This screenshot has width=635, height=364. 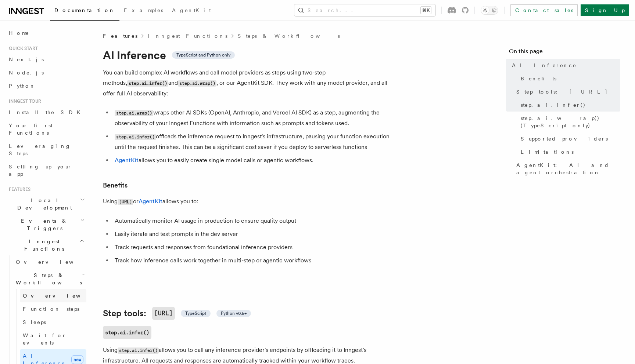 I want to click on a: Sign Up, so click(x=605, y=11).